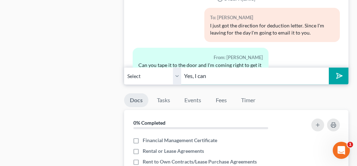  Describe the element at coordinates (200, 69) in the screenshot. I see `div: Can you tape it to the door and I'm coming right to get it now?` at that location.